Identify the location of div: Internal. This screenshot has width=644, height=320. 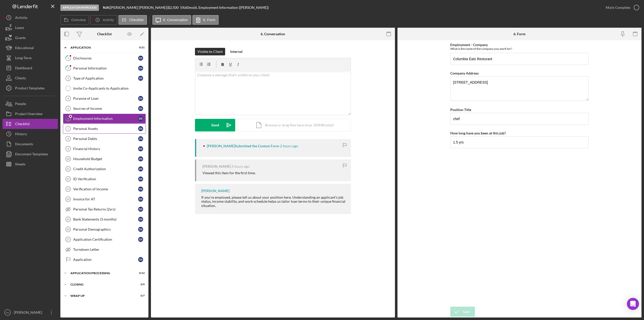
(236, 51).